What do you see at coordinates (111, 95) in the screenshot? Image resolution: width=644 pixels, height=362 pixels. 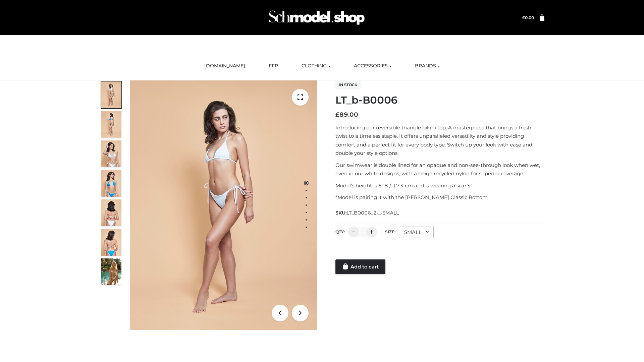 I see `img: ArielClassicBikiniTop_CloudNine_AzureSky_OW114ECO_1-scaled.jpg` at bounding box center [111, 95].